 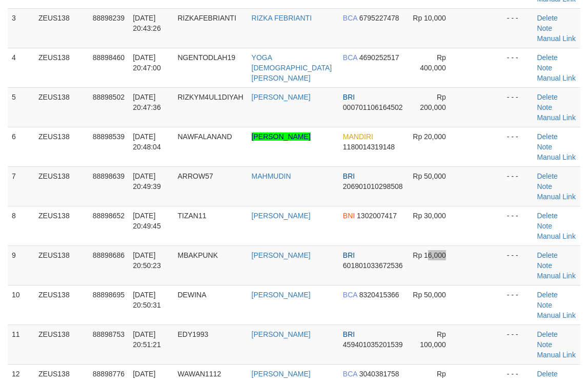 I want to click on span: WAWAN1112, so click(x=199, y=374).